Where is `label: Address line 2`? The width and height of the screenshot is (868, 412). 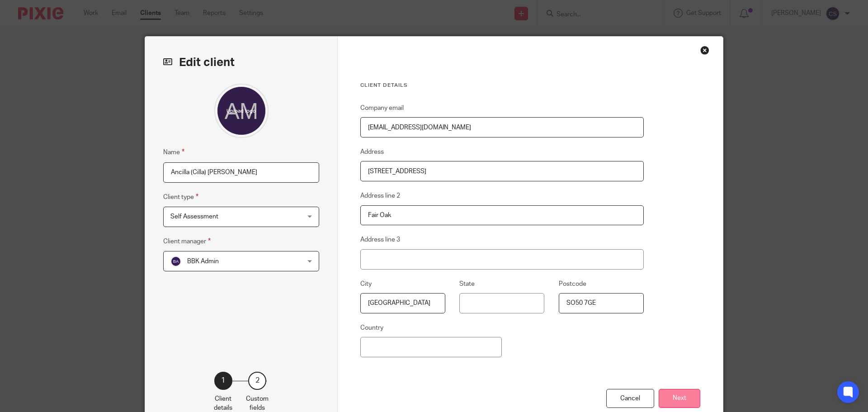 label: Address line 2 is located at coordinates (380, 196).